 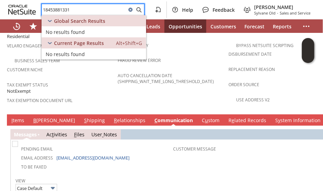 I want to click on a: Tax Exempt Status, so click(x=27, y=85).